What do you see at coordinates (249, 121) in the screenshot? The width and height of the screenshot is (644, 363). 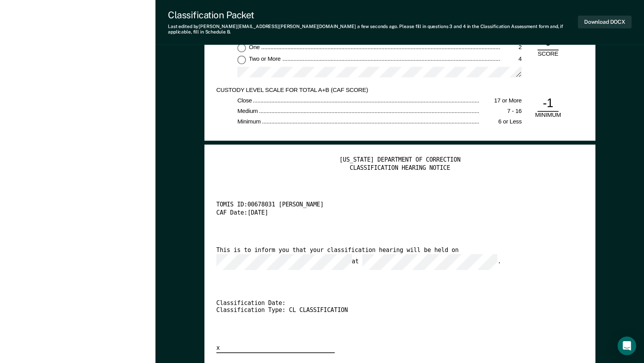 I see `span: Minimum` at bounding box center [249, 121].